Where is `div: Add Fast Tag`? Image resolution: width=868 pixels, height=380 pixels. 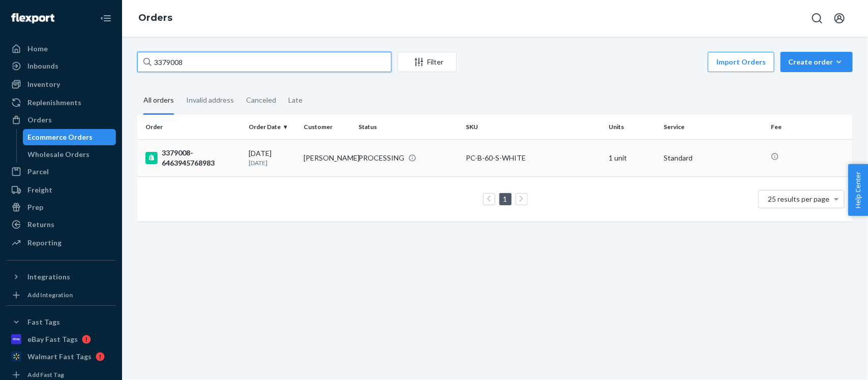 div: Add Fast Tag is located at coordinates (46, 375).